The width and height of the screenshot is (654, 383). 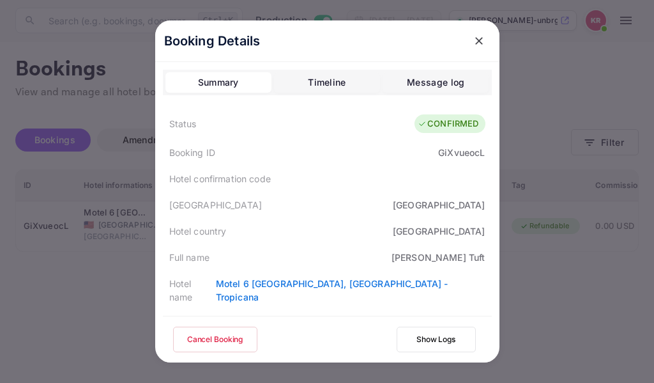 I want to click on button: Summary, so click(x=218, y=82).